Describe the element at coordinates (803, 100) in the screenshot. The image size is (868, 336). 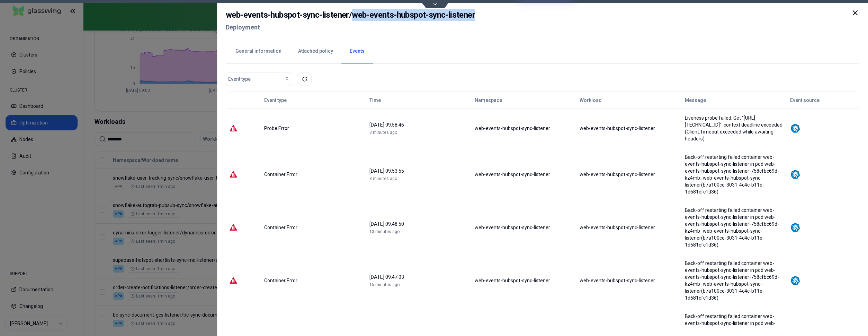
I see `button: Event source` at that location.